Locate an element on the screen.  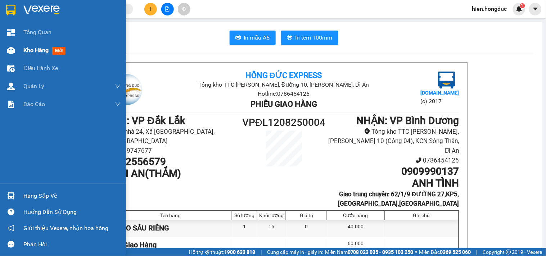
h1: 0862556579 is located at coordinates (174, 162).